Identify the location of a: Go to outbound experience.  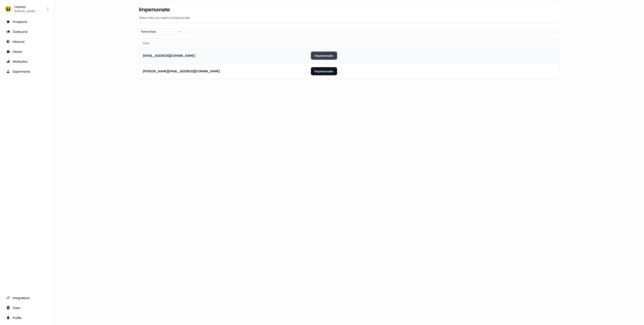
(27, 32).